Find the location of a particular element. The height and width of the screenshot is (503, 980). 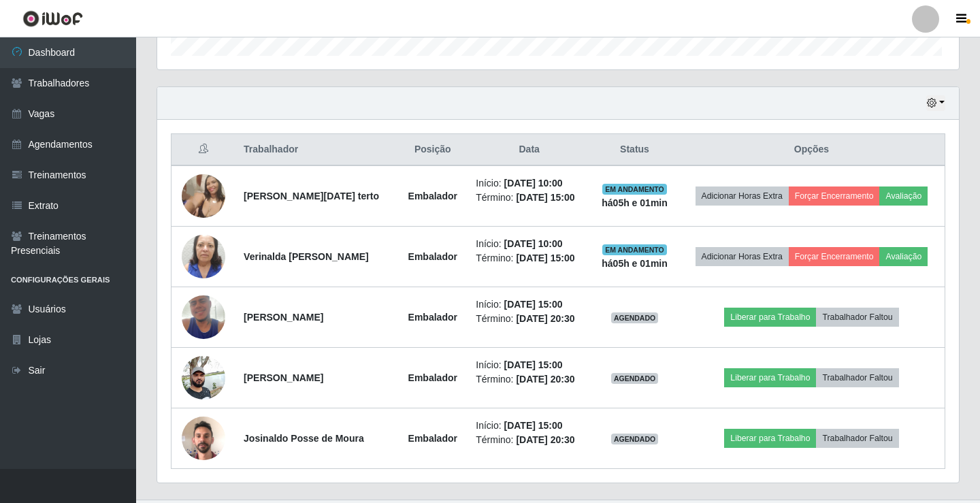

th: Data is located at coordinates (529, 150).